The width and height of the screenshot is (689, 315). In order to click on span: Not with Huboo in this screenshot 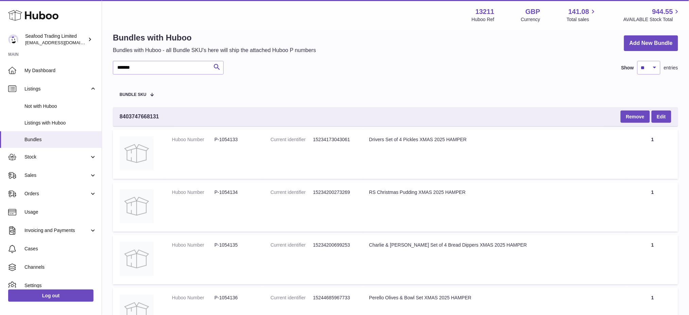, I will do `click(61, 106)`.